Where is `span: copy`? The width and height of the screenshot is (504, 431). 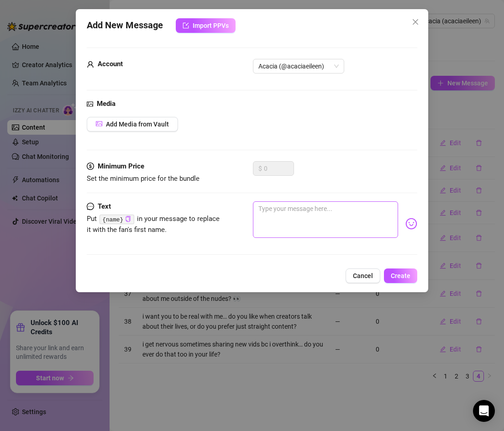
span: copy is located at coordinates (128, 219).